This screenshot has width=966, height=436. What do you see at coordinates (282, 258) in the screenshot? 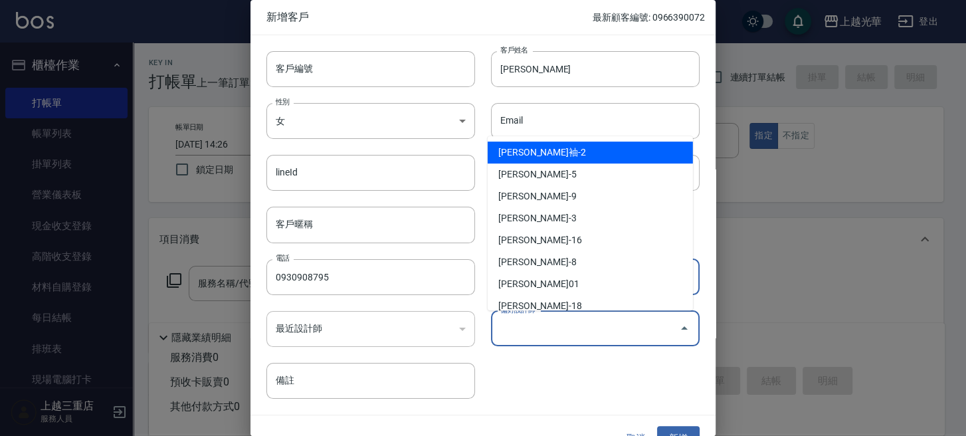
I see `label: 電話` at bounding box center [282, 258].